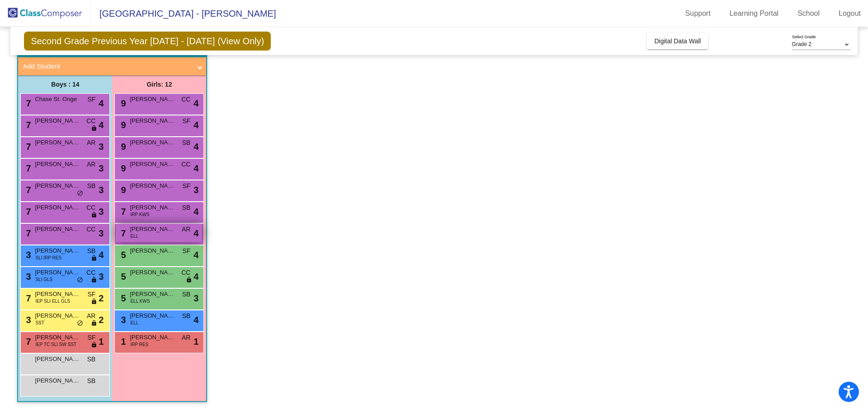 Image resolution: width=868 pixels, height=411 pixels. I want to click on span: IEP TC SLI SW SST, so click(56, 344).